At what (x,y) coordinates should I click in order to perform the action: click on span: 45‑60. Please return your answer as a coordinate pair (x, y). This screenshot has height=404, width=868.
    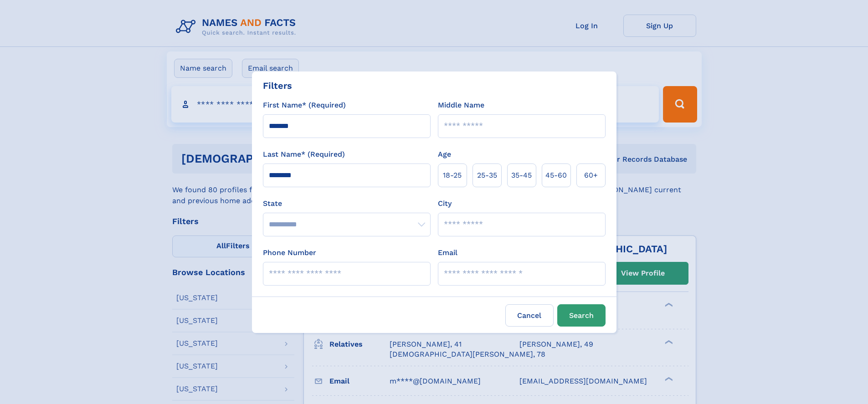
    Looking at the image, I should click on (556, 175).